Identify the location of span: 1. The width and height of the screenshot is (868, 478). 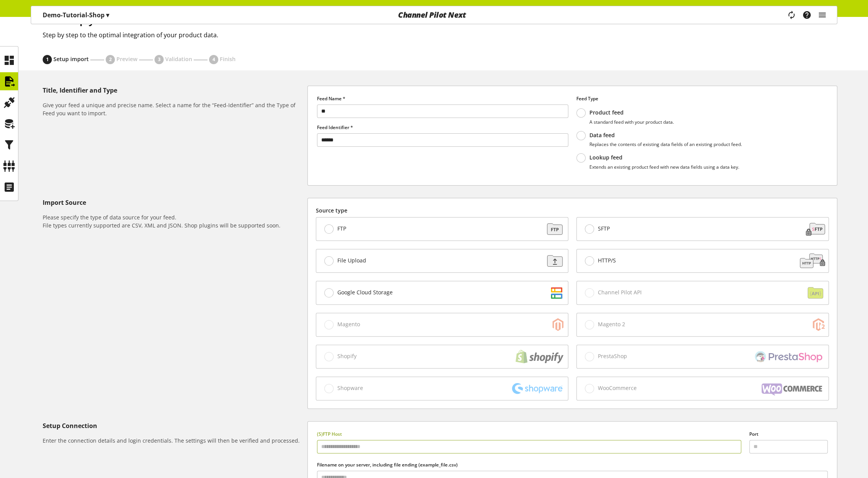
(47, 59).